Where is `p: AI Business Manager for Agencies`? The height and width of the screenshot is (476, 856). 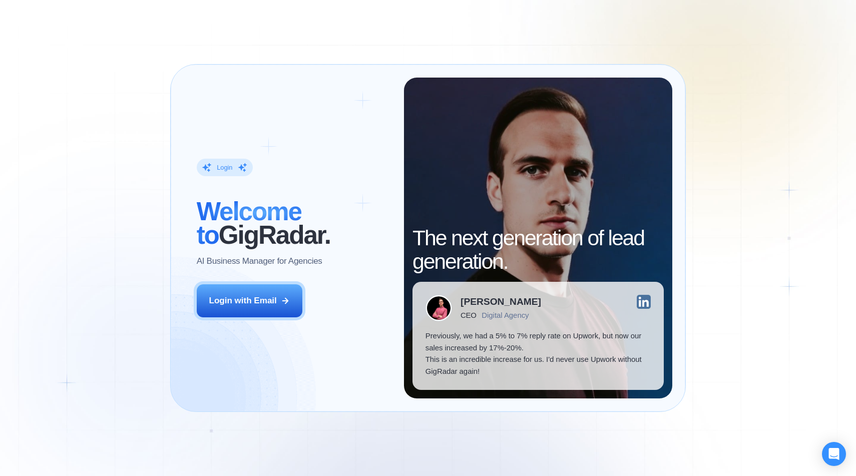
p: AI Business Manager for Agencies is located at coordinates (259, 261).